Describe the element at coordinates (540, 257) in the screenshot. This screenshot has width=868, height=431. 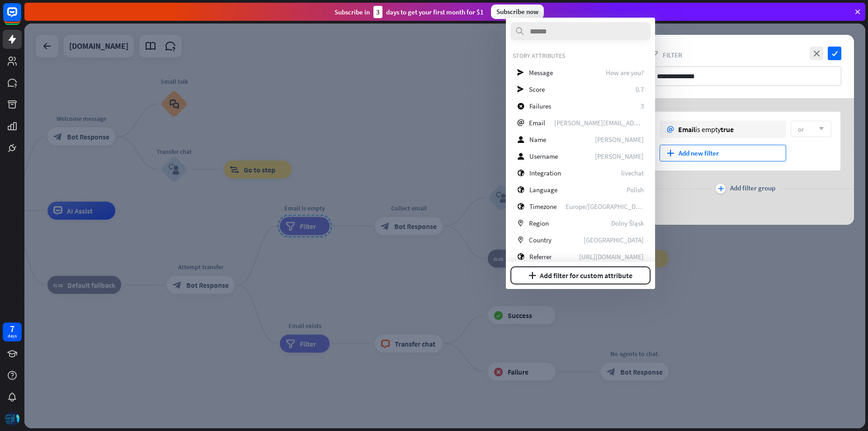
I see `span: Referrer` at that location.